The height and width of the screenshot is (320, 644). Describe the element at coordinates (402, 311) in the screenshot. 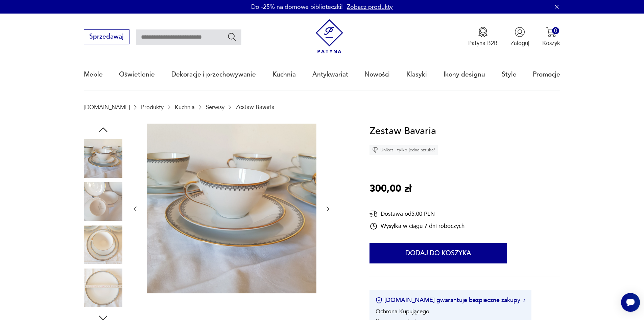

I see `li: Ochrona Kupującego` at that location.